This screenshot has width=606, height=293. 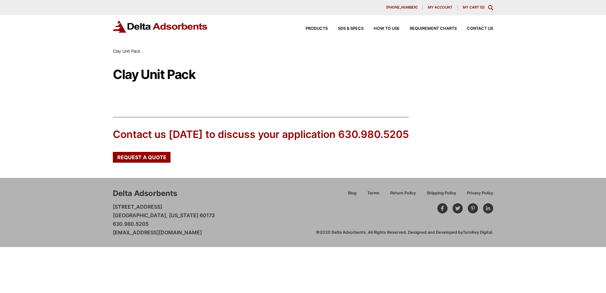 What do you see at coordinates (145, 193) in the screenshot?
I see `div: Delta Adsorbents` at bounding box center [145, 193].